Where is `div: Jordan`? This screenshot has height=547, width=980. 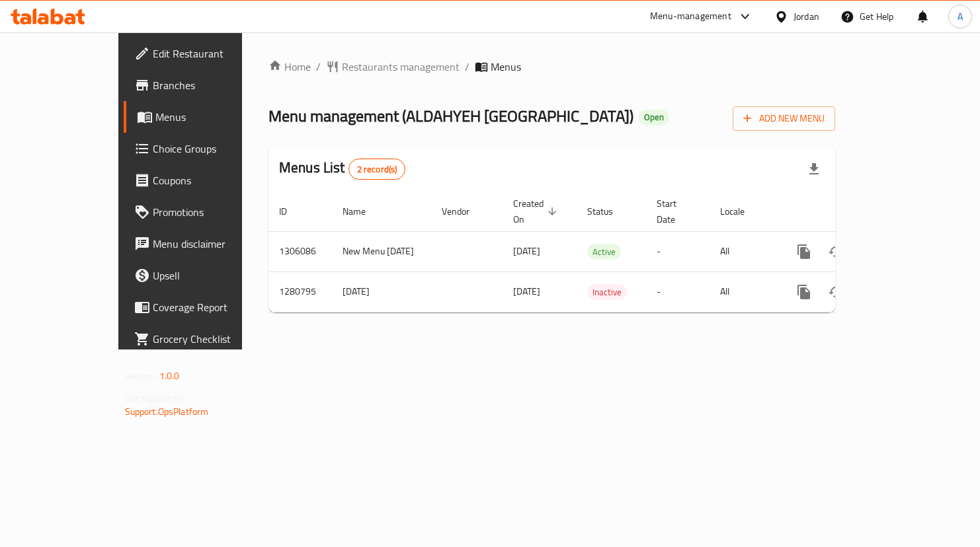 div: Jordan is located at coordinates (806, 17).